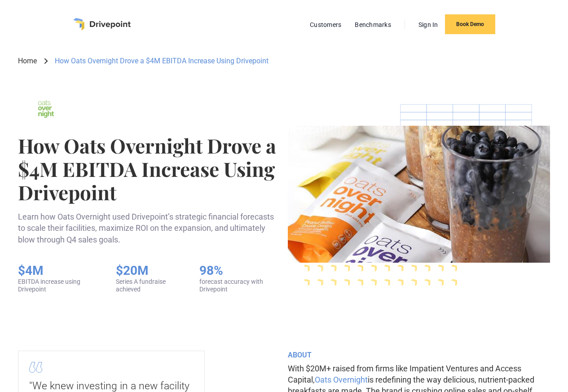 This screenshot has height=392, width=568. I want to click on h5: $20M, so click(149, 271).